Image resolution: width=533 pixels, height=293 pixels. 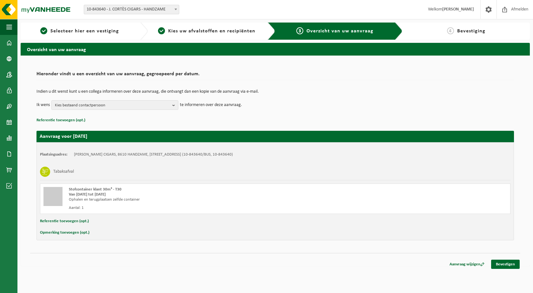 What do you see at coordinates (95, 189) in the screenshot?
I see `span: Stofcontainer klant 30m³ - T30` at bounding box center [95, 189].